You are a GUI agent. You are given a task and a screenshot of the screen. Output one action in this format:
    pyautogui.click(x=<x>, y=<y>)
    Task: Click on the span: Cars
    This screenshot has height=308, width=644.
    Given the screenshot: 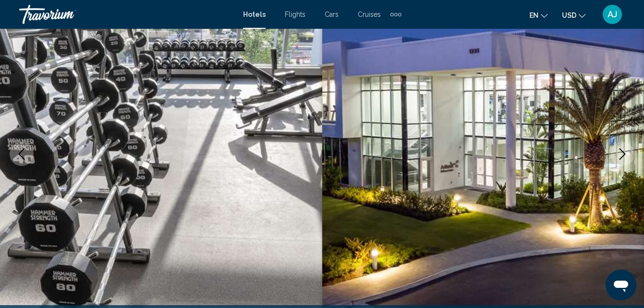 What is the action you would take?
    pyautogui.click(x=331, y=14)
    